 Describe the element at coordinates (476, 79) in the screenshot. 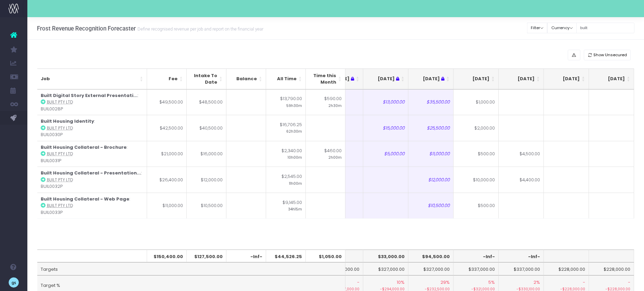

I see `th: Oct 25: activate to sort column ascending` at that location.